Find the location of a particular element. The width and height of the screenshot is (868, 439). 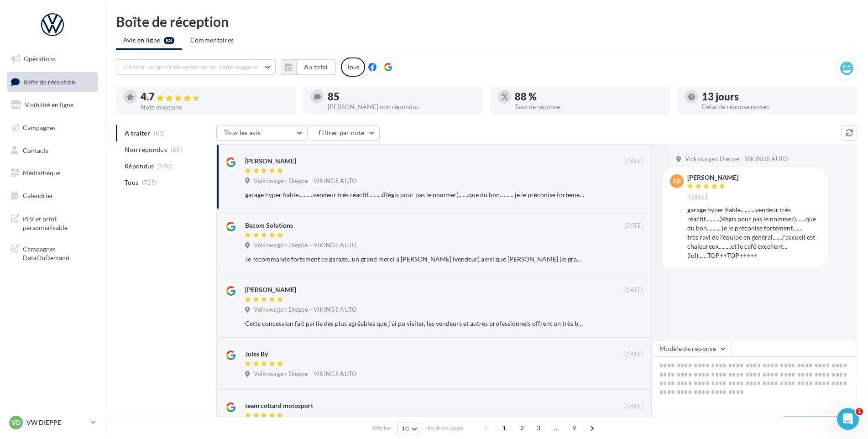

span: Afficher is located at coordinates (382, 428).